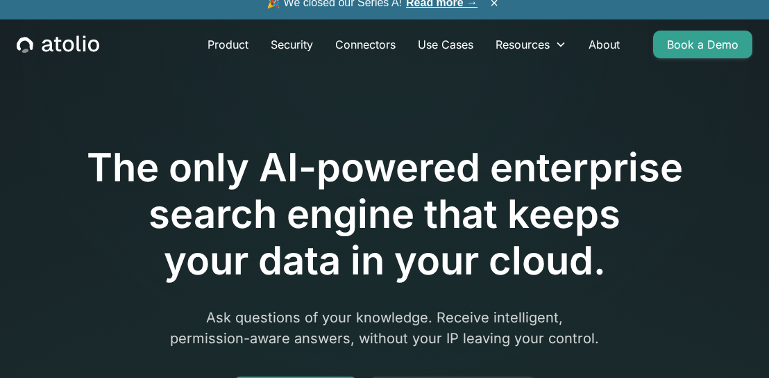  Describe the element at coordinates (703, 44) in the screenshot. I see `a: Book a Demo` at that location.